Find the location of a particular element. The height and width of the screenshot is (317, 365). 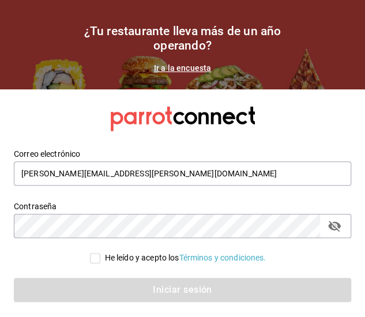

h1: ¿Tu restaurante lleva más de un año operando? is located at coordinates (183, 39).